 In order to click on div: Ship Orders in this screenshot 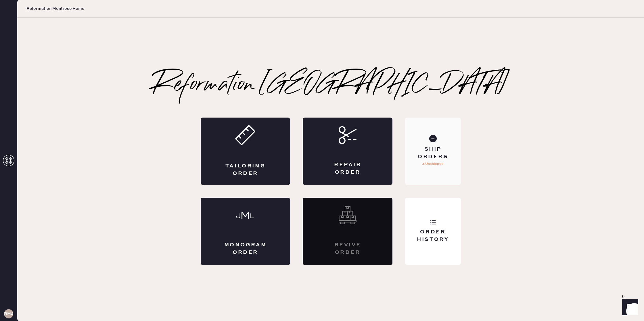, I will do `click(433, 153)`.